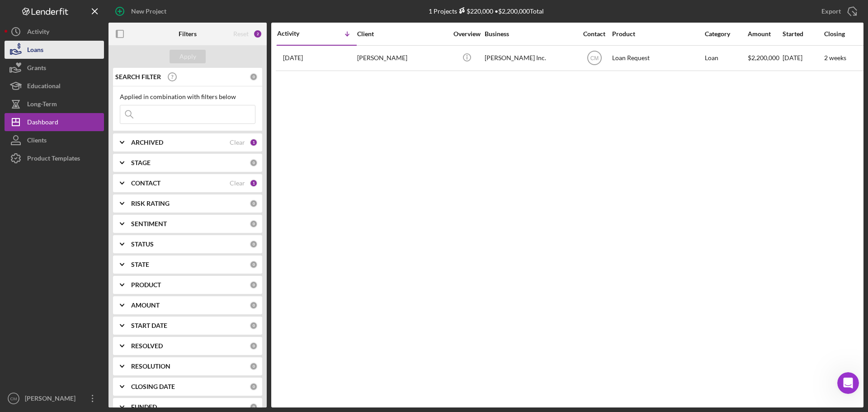 The image size is (868, 412). What do you see at coordinates (150, 204) in the screenshot?
I see `b: RISK RATING` at bounding box center [150, 204].